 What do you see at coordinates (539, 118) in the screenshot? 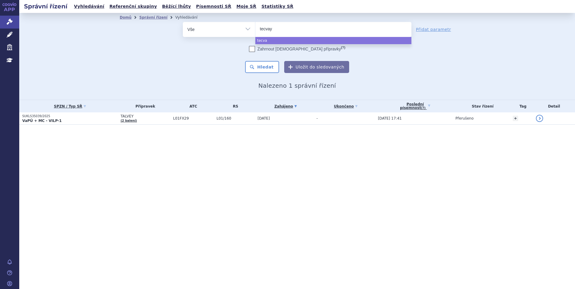
I see `a: detail` at bounding box center [539, 118].